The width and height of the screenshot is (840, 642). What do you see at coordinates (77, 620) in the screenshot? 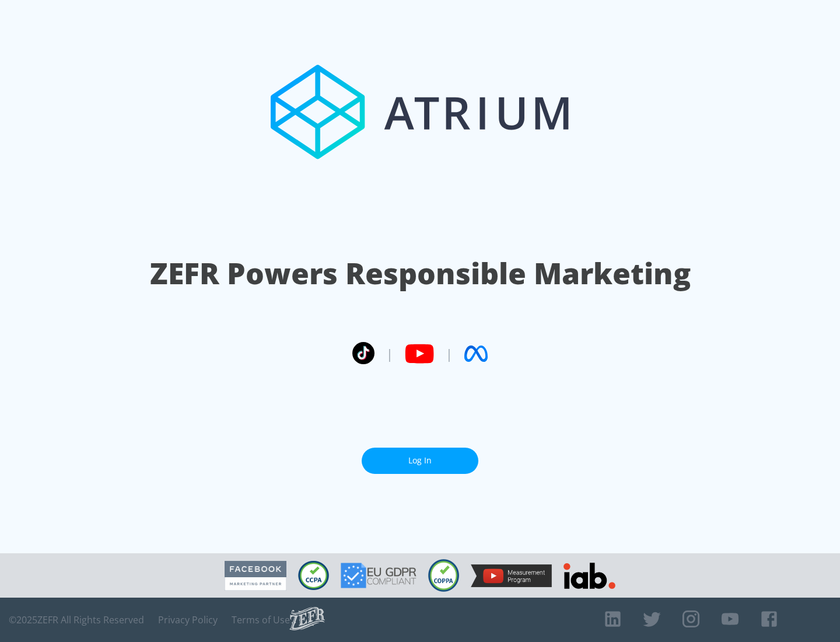
I see `span: © 2025 ZEFR All Rights Reserved` at bounding box center [77, 620].